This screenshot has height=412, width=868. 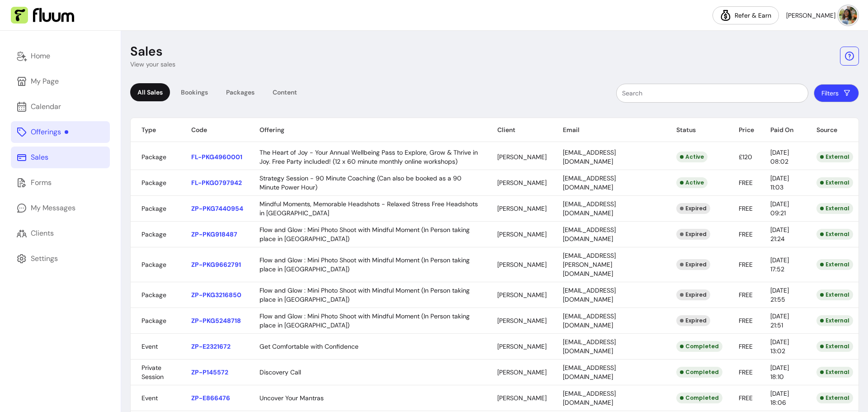 I want to click on p: View your sales, so click(x=153, y=64).